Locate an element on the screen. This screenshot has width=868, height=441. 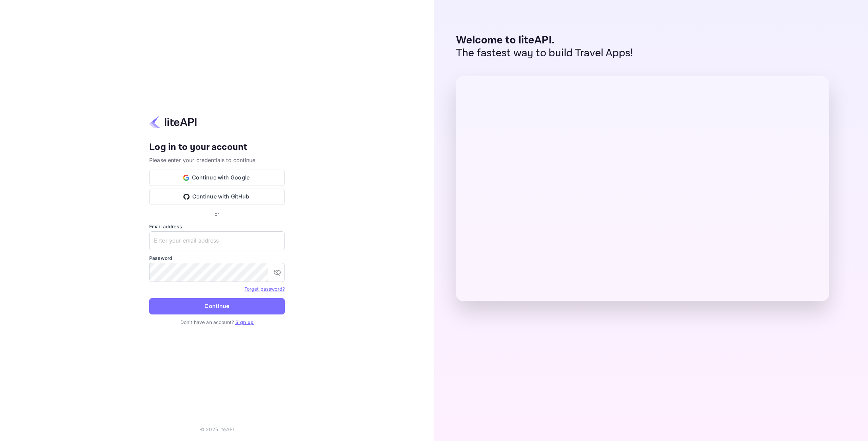
button: toggle password visibility is located at coordinates (277, 272).